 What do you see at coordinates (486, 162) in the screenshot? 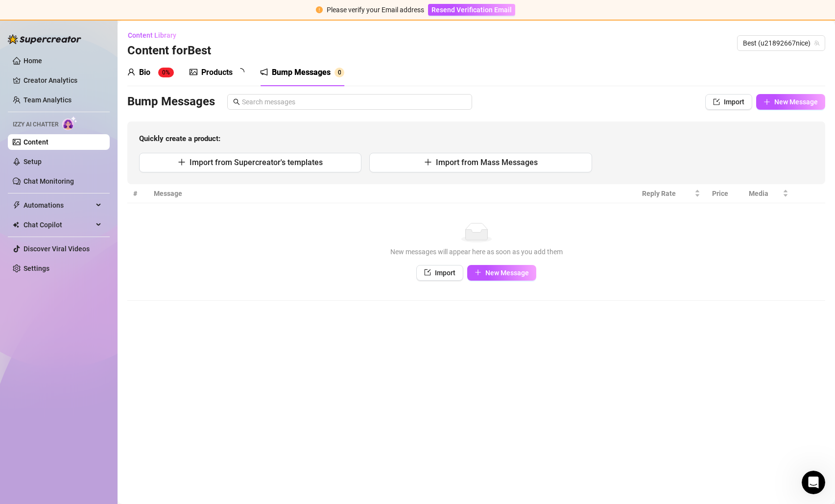
I see `span: Import from Mass Messages` at bounding box center [486, 162].